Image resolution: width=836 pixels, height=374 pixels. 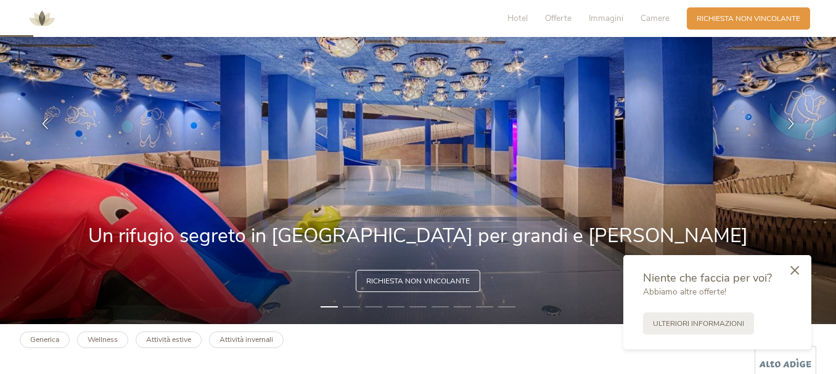 I want to click on b: Attività estive, so click(x=168, y=340).